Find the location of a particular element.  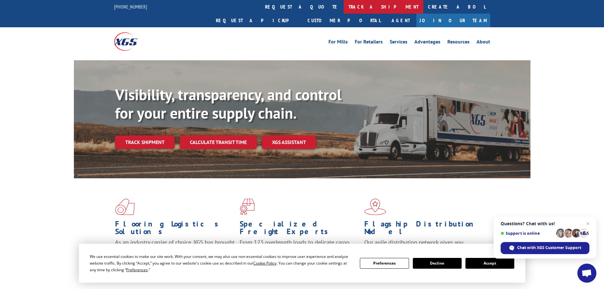

h1: Flagship Distribution Model is located at coordinates (424, 229).